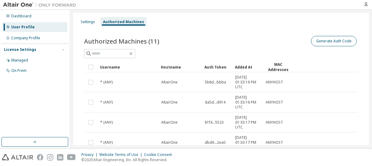 Image resolution: width=372 pixels, height=166 pixels. Describe the element at coordinates (216, 143) in the screenshot. I see `span: dbd6...2ea0` at that location.